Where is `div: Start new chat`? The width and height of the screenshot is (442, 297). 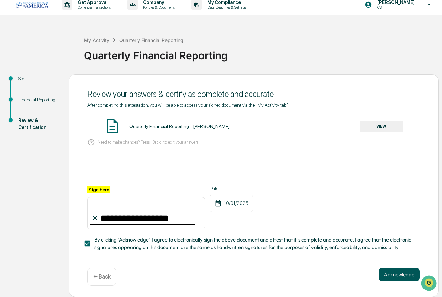 div: Start new chat is located at coordinates (67, 55).